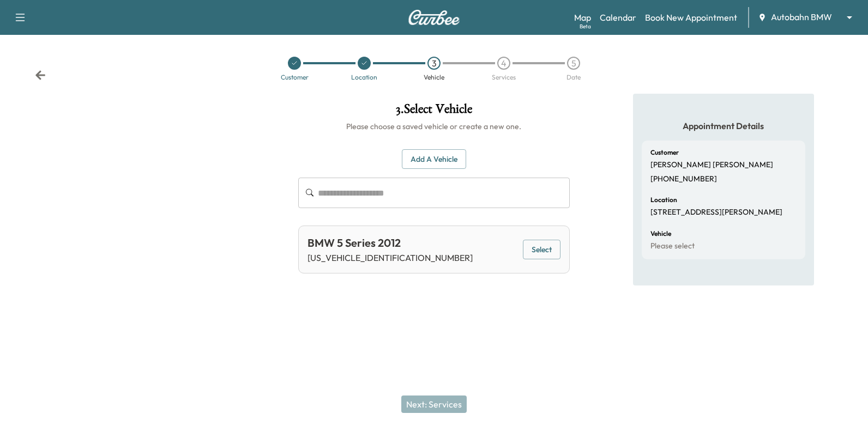 This screenshot has width=868, height=426. What do you see at coordinates (801, 17) in the screenshot?
I see `span: Autobahn BMW` at bounding box center [801, 17].